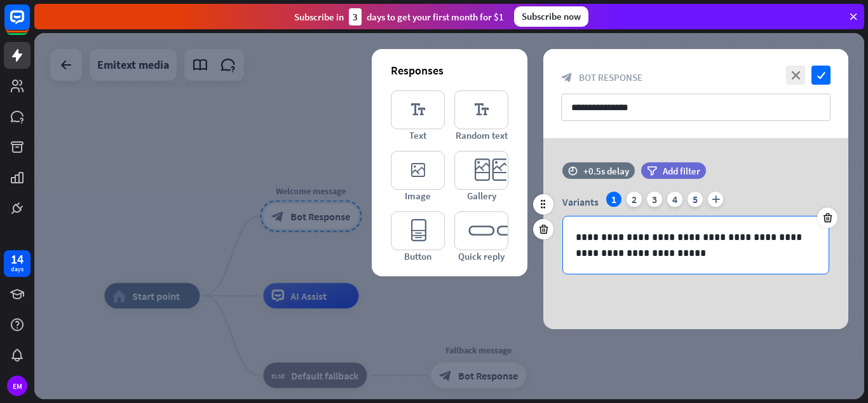  Describe the element at coordinates (716, 199) in the screenshot. I see `i: plus` at that location.